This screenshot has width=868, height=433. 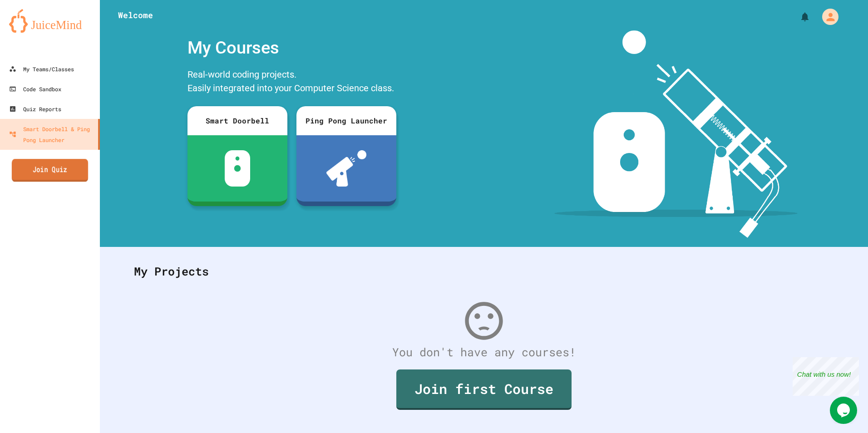 What do you see at coordinates (237, 121) in the screenshot?
I see `div: Smart Doorbell` at bounding box center [237, 121].